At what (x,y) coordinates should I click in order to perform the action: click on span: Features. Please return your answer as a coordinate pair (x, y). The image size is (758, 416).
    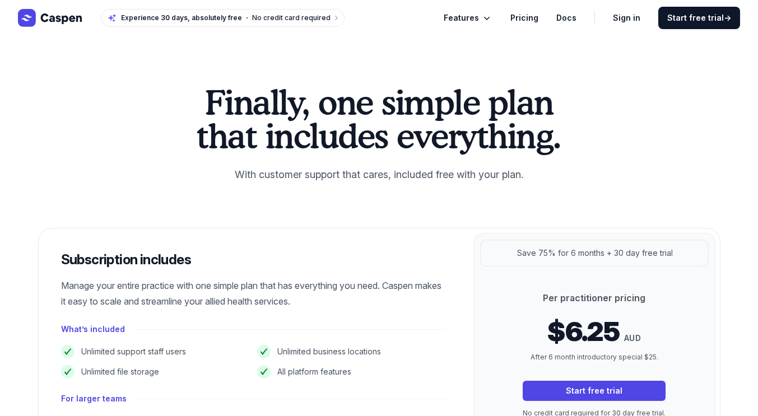
    Looking at the image, I should click on (461, 18).